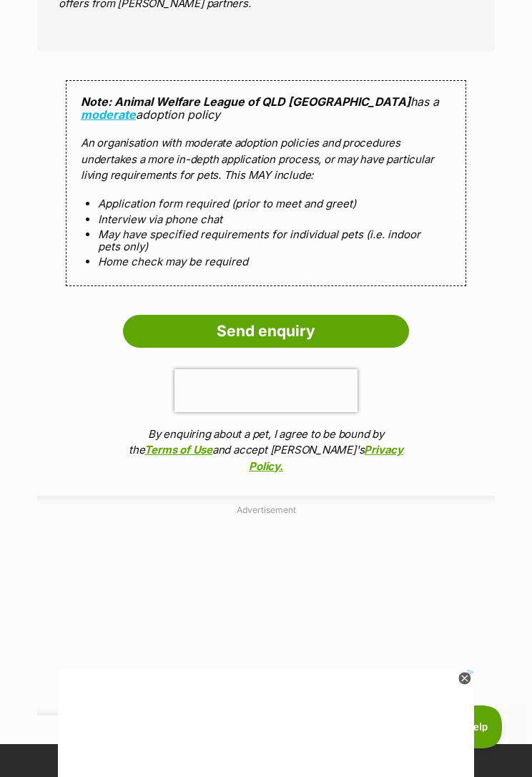 The height and width of the screenshot is (777, 532). I want to click on li: Home check may be required, so click(266, 261).